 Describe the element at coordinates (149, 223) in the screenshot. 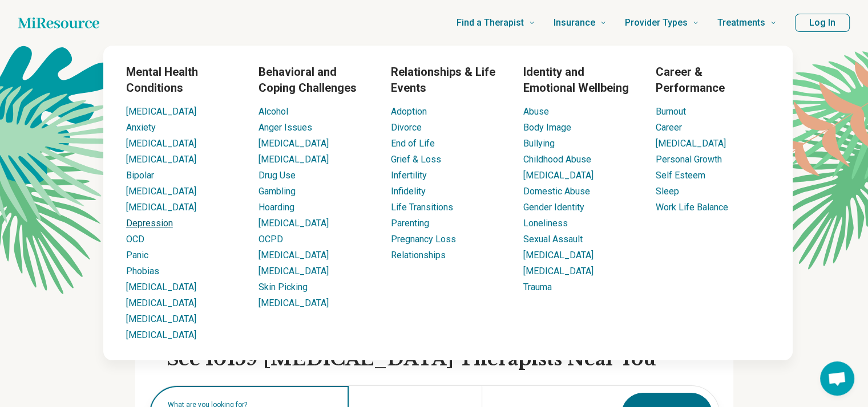

I see `a: Depression` at that location.